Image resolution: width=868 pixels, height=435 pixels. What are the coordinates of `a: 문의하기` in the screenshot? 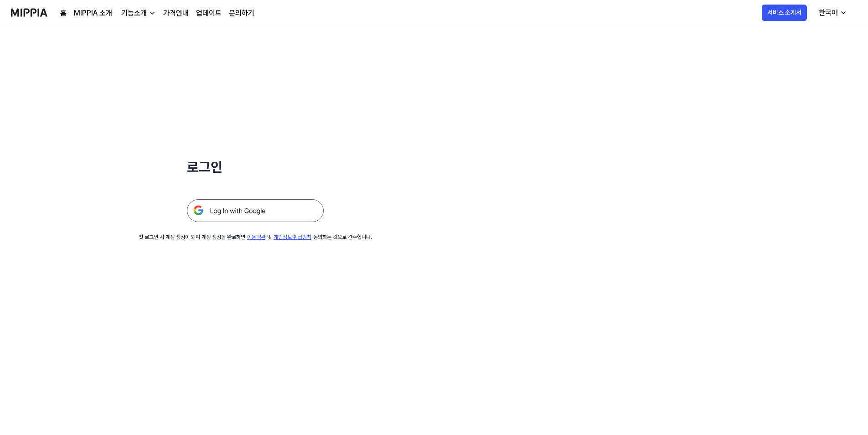 It's located at (242, 13).